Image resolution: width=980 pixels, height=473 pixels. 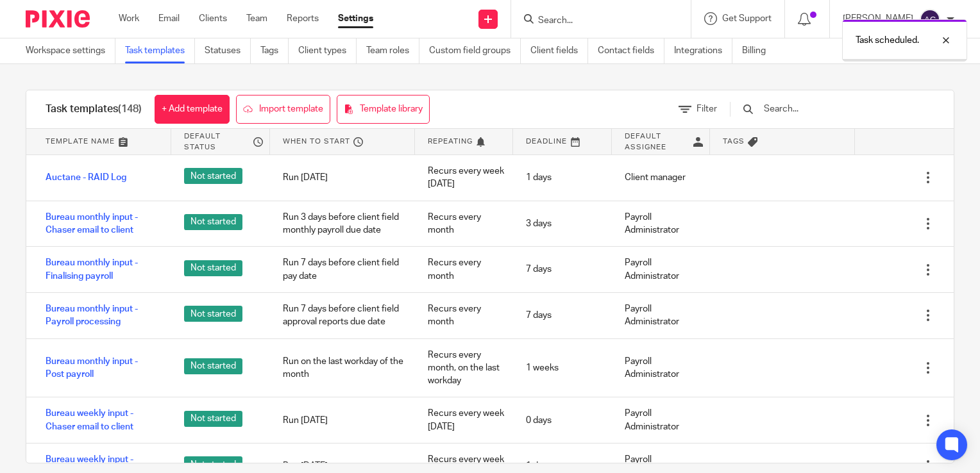 What do you see at coordinates (102, 270) in the screenshot?
I see `a: Bureau monthly input - Finalising payroll` at bounding box center [102, 270].